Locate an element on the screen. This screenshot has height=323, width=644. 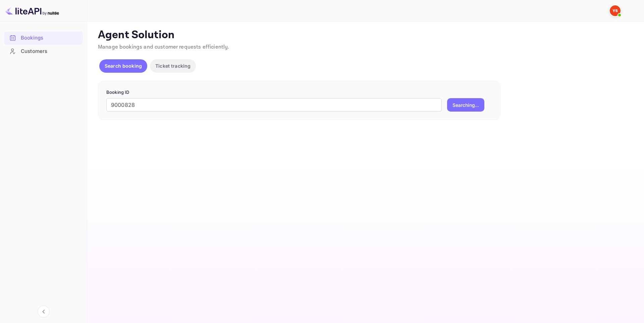
img: LiteAPI logo is located at coordinates (32, 10).